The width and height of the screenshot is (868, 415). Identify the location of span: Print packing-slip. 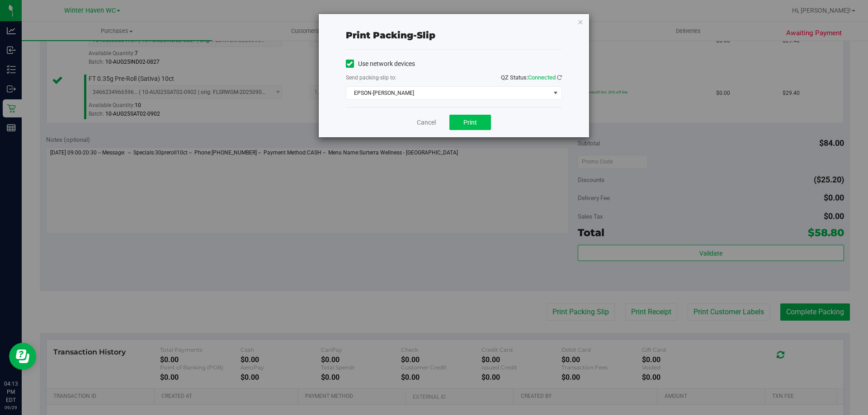
(391, 35).